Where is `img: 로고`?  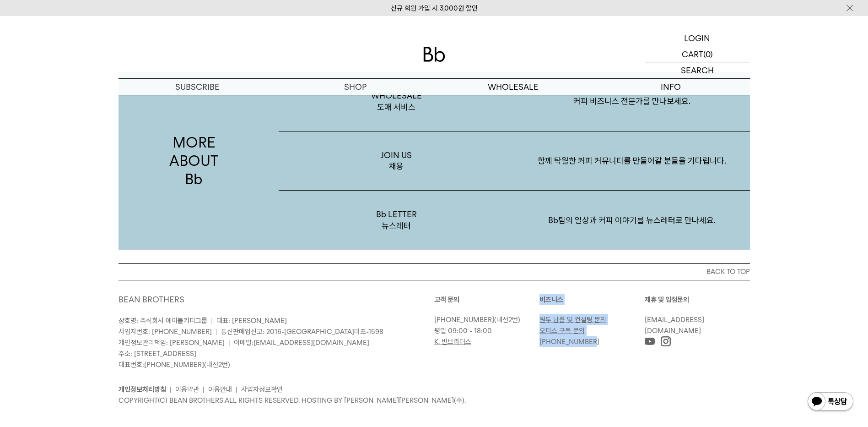 img: 로고 is located at coordinates (434, 54).